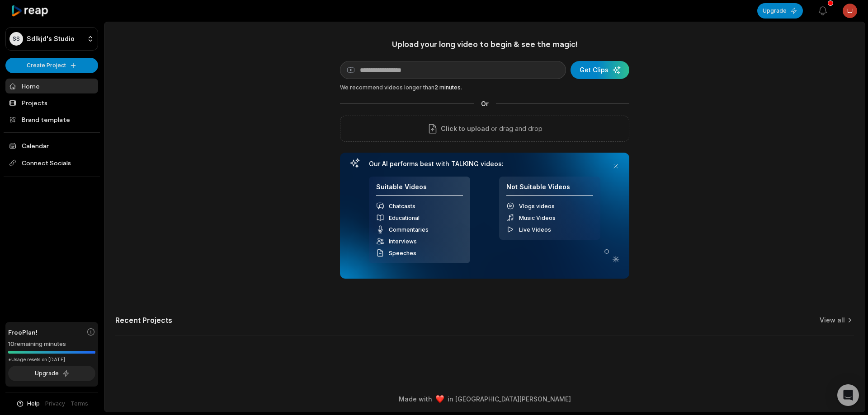  What do you see at coordinates (50, 39) in the screenshot?
I see `p: Sdlkjd's Studio` at bounding box center [50, 39].